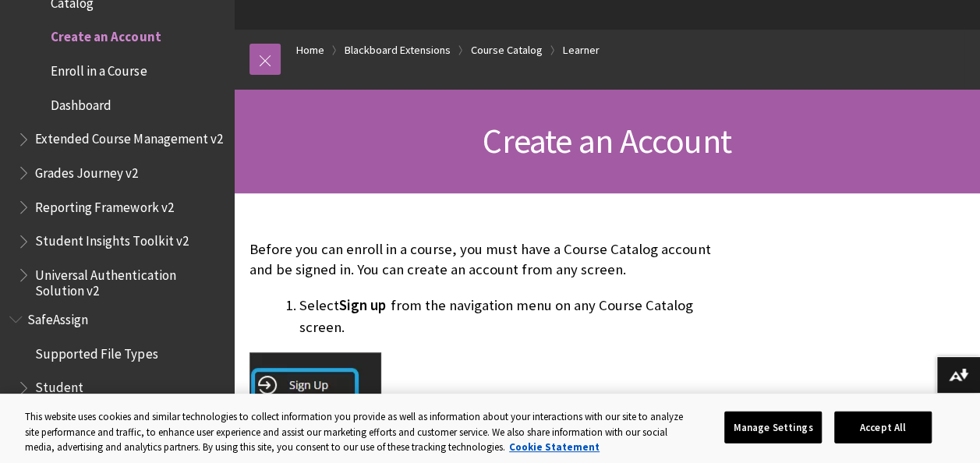 The height and width of the screenshot is (463, 980). I want to click on span: Supported File Types, so click(96, 351).